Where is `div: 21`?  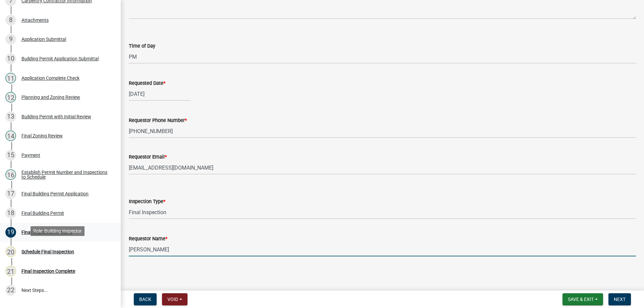 div: 21 is located at coordinates (11, 271).